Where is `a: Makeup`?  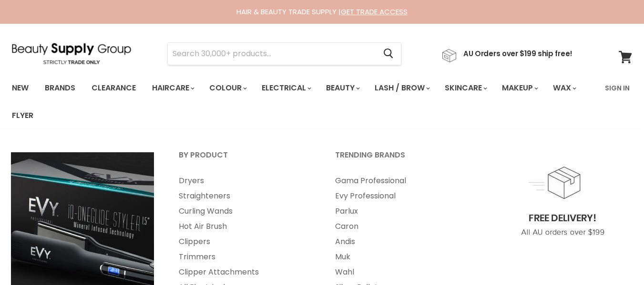
a: Makeup is located at coordinates (519, 88).